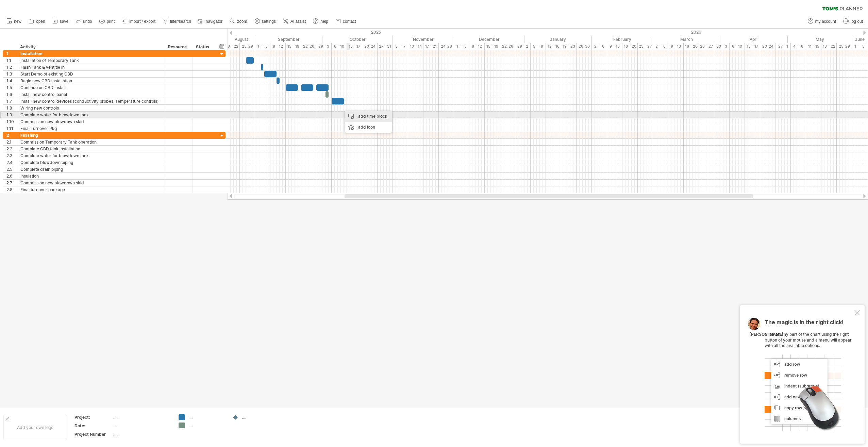  I want to click on div: 1.11, so click(12, 128).